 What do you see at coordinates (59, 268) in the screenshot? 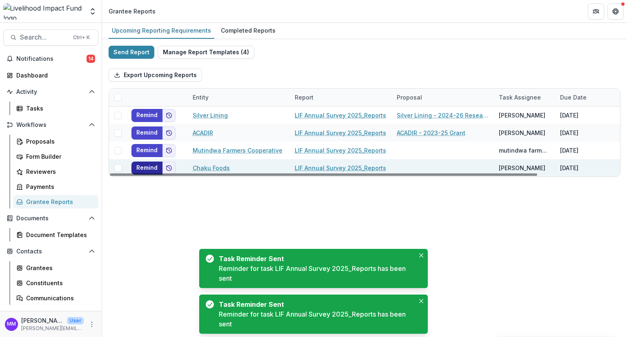
I see `div: Grantees` at bounding box center [59, 268].